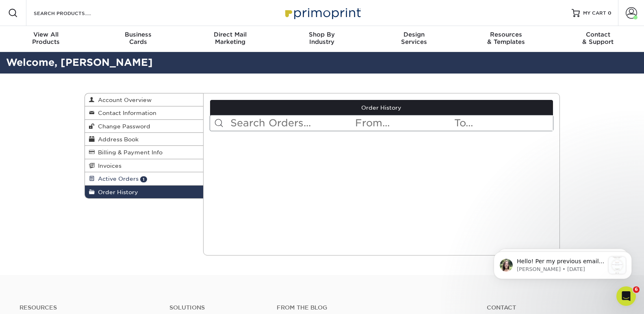  Describe the element at coordinates (322, 39) in the screenshot. I see `a: Shop ByIndustry` at that location.